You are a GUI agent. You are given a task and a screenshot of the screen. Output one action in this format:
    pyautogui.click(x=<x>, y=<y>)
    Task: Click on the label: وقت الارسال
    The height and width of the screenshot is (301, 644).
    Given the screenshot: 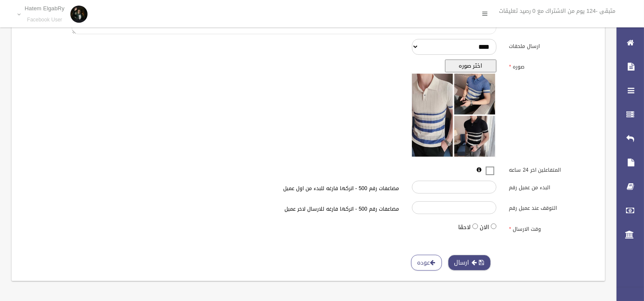 What is the action you would take?
    pyautogui.click(x=551, y=228)
    